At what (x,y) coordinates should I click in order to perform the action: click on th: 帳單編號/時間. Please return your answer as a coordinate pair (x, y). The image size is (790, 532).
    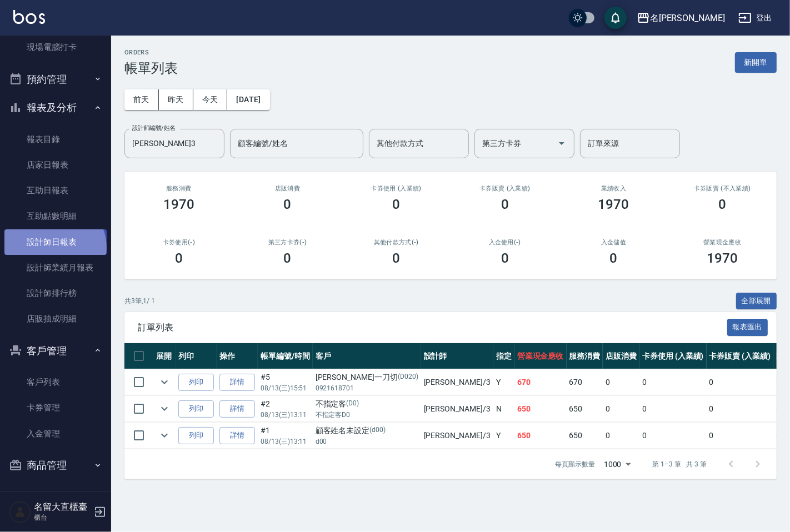
    Looking at the image, I should click on (285, 356).